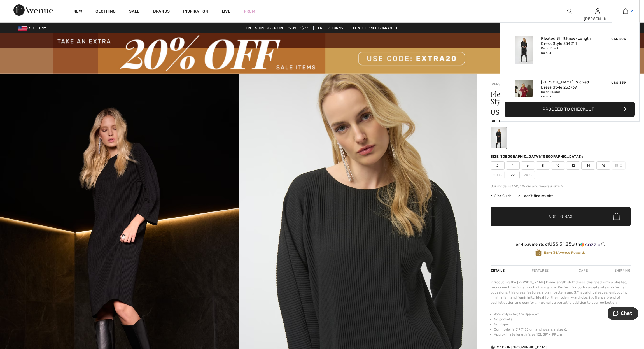 This screenshot has height=349, width=644. What do you see at coordinates (570, 109) in the screenshot?
I see `button: Proceed to Checkout` at bounding box center [570, 109].